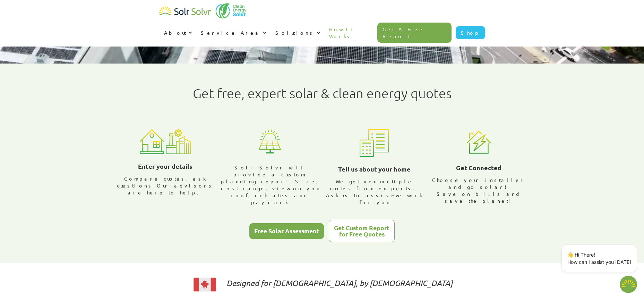 This screenshot has width=644, height=300. Describe the element at coordinates (351, 32) in the screenshot. I see `a: How It Works` at that location.